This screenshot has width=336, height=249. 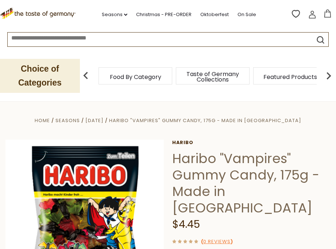 I want to click on a: Oktoberfest, so click(x=215, y=15).